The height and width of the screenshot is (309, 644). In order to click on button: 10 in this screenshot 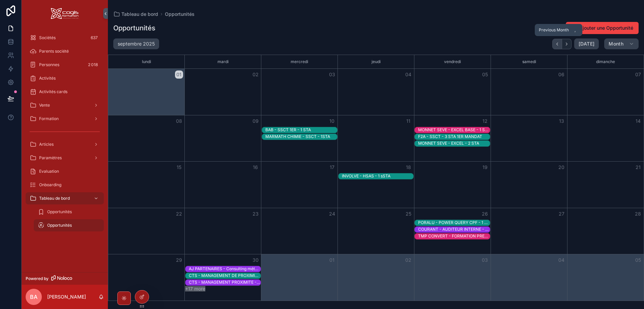, I will do `click(332, 121)`.